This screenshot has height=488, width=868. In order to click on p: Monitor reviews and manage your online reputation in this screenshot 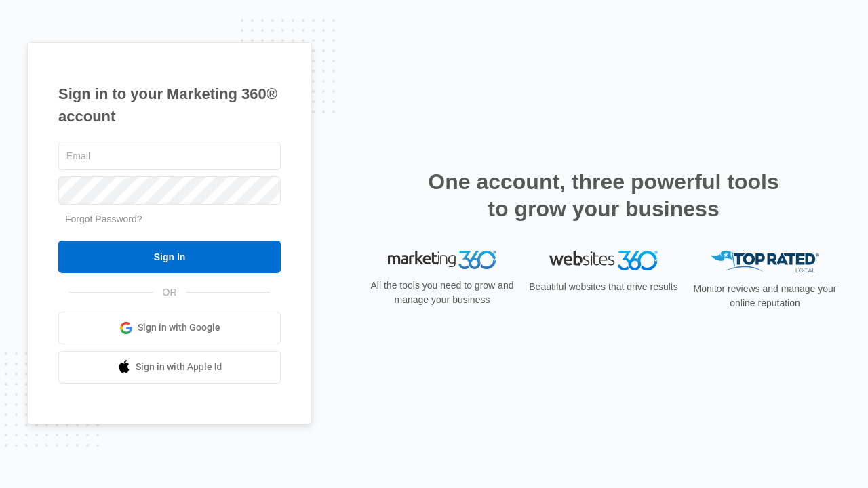, I will do `click(765, 296)`.